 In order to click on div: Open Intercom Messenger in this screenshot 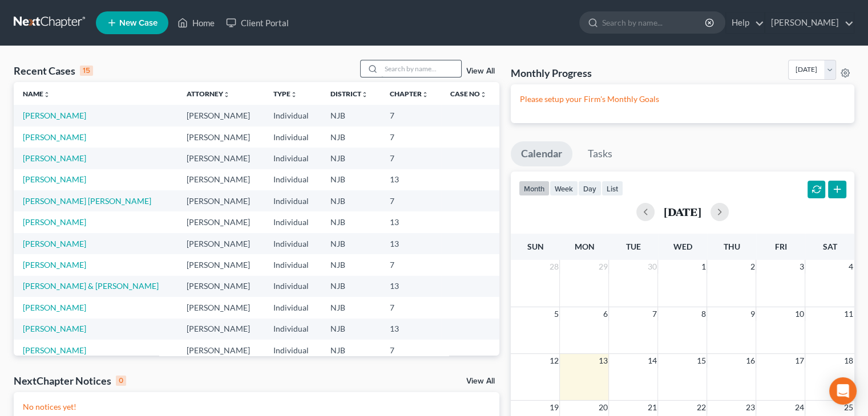, I will do `click(843, 391)`.